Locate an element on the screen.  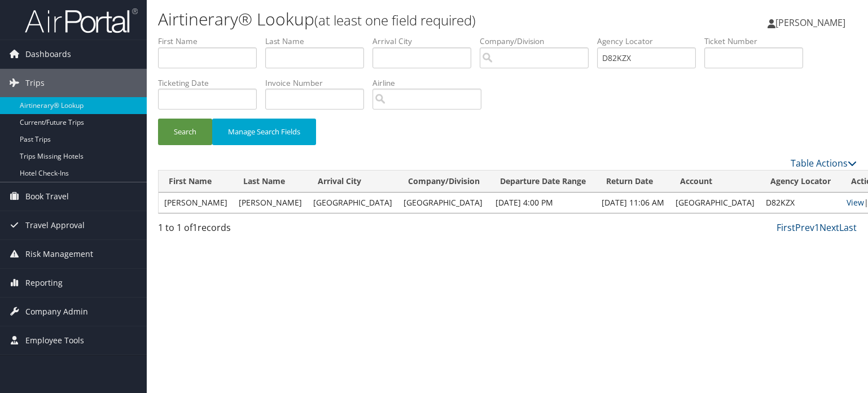
a: Table Actions is located at coordinates (823, 163).